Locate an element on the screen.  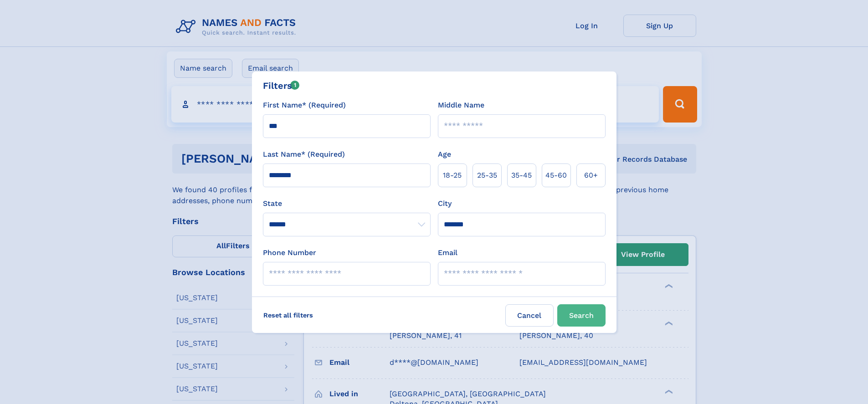
span: 18‑25 is located at coordinates (452, 176).